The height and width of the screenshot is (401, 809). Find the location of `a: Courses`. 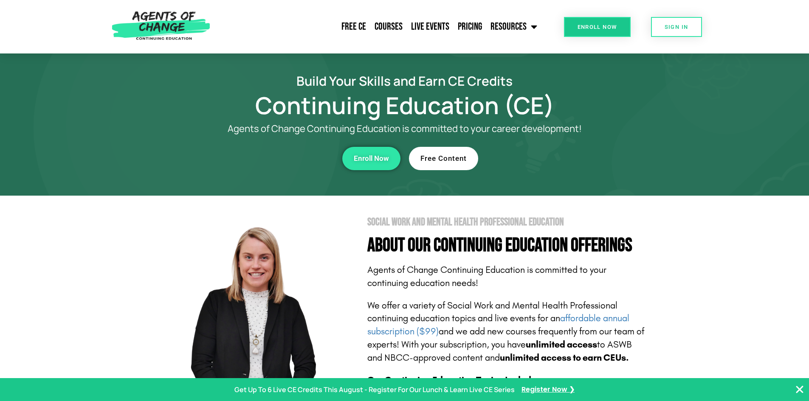

a: Courses is located at coordinates (388, 27).